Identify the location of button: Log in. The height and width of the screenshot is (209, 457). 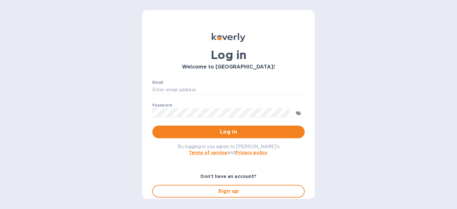
(229, 132).